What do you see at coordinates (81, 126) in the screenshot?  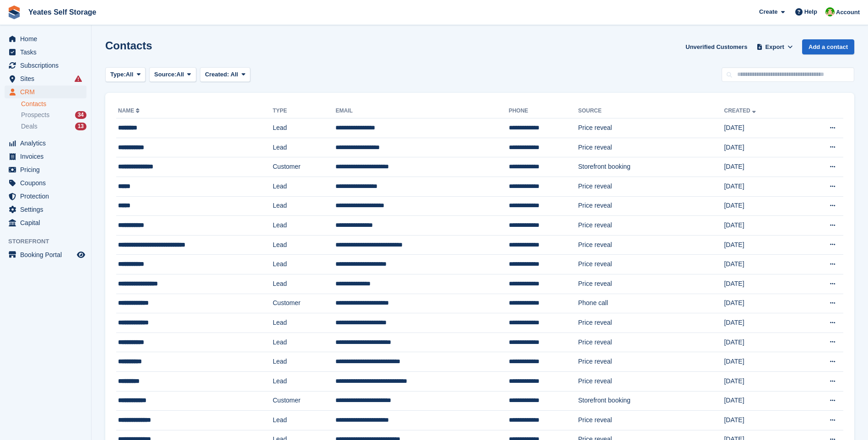 I see `div: 13` at bounding box center [81, 126].